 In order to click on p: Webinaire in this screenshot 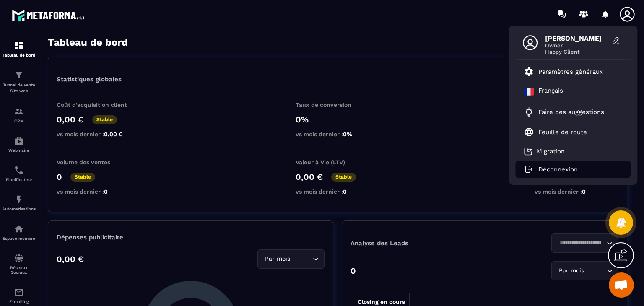, I will do `click(19, 150)`.